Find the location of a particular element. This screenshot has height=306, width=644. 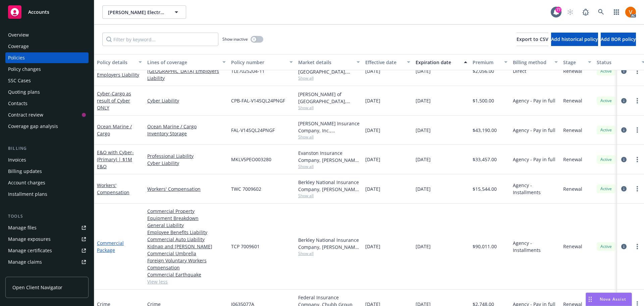

img: photo is located at coordinates (631, 12).